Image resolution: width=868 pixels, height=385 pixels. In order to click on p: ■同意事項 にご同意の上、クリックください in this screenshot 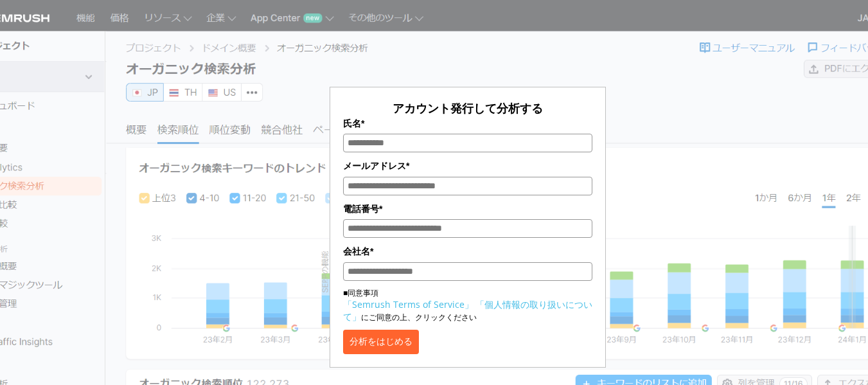, I will do `click(468, 305)`.